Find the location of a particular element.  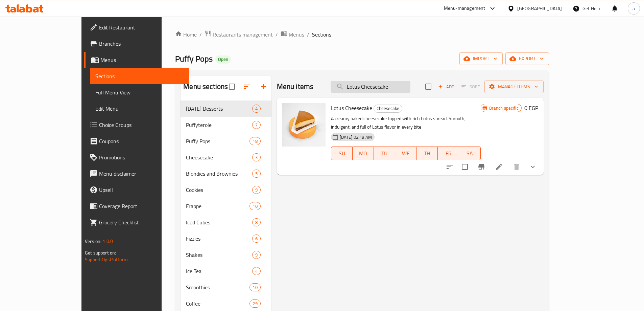

span: Add item is located at coordinates (446, 87).